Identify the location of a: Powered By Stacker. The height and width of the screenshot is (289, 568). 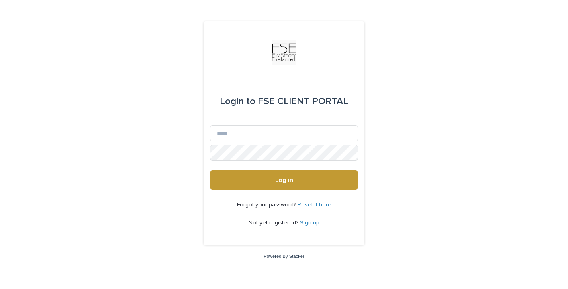
(283, 256).